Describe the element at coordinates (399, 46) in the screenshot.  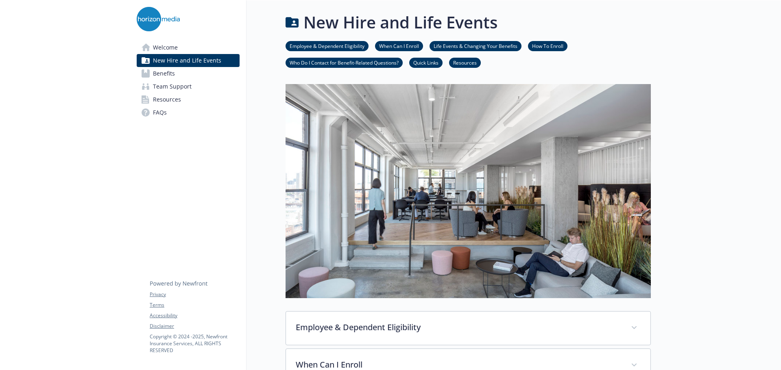
I see `a: When Can I Enroll` at that location.